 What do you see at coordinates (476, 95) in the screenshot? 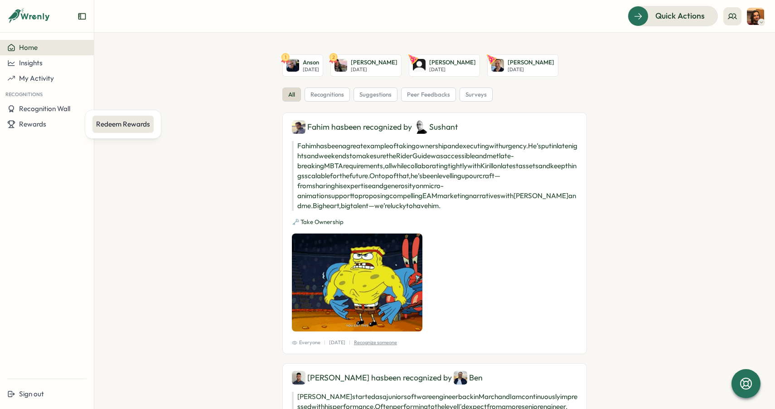
I see `span: surveys` at bounding box center [476, 95].